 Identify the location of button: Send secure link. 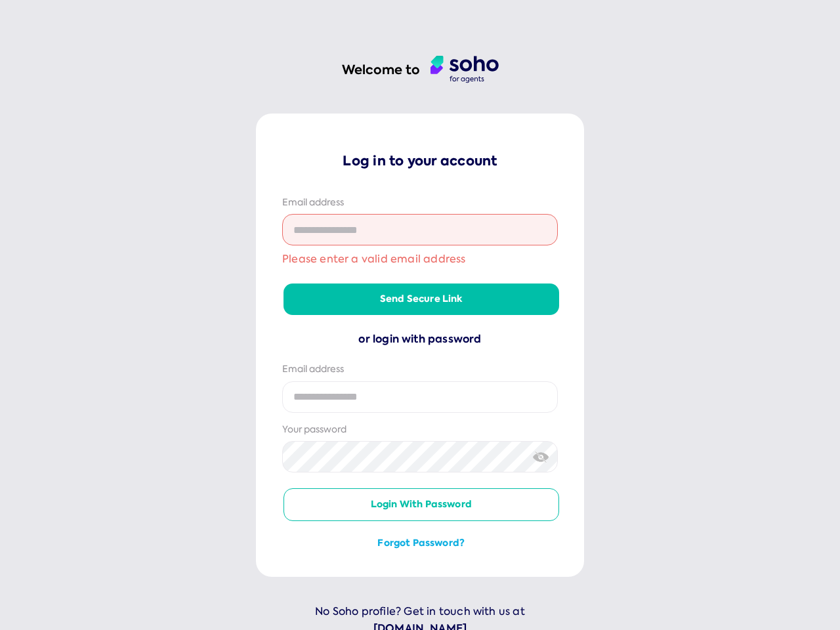
(422, 299).